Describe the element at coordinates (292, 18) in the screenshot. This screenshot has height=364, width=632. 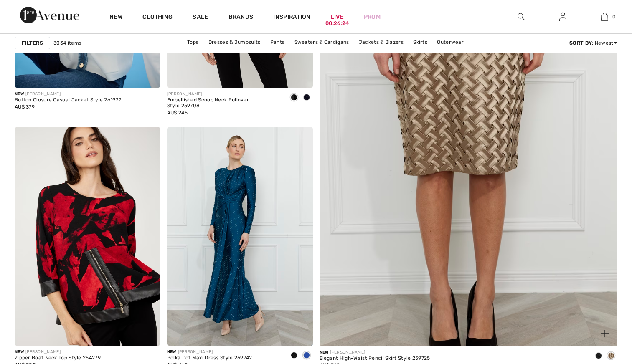
I see `span: Inspiration` at that location.